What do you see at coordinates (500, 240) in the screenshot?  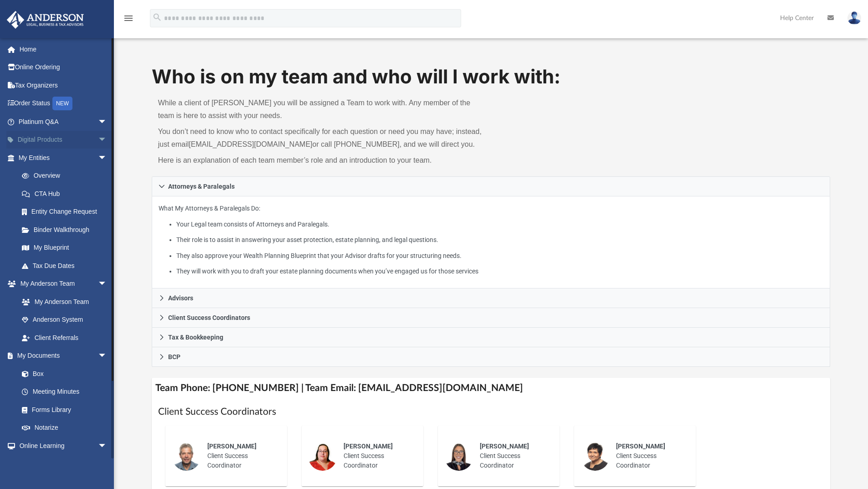 I see `li: Their role is to assist in answering your asset protection, estate planning, and legal questions.` at bounding box center [500, 240].